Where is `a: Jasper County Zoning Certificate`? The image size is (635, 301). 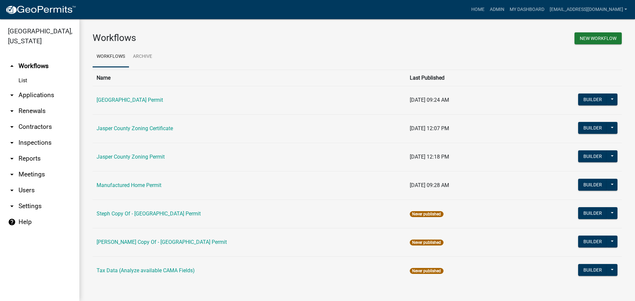
a: Jasper County Zoning Certificate is located at coordinates (135, 128).